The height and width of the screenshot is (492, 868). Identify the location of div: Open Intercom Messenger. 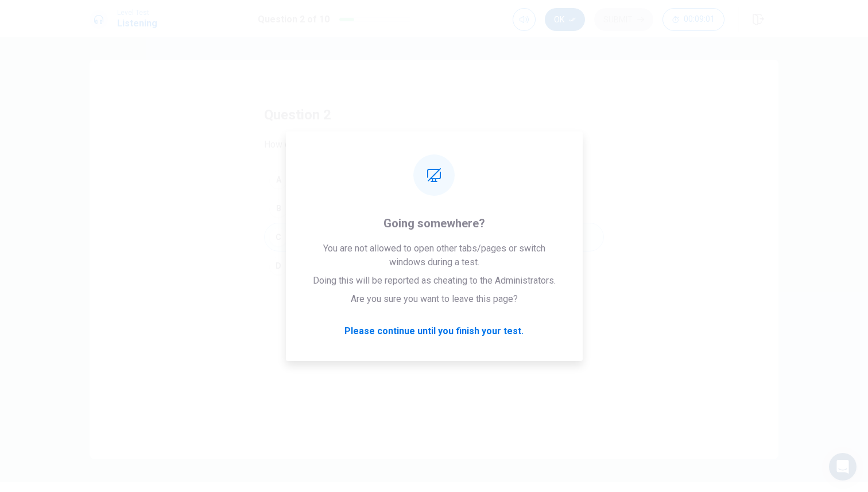
(843, 466).